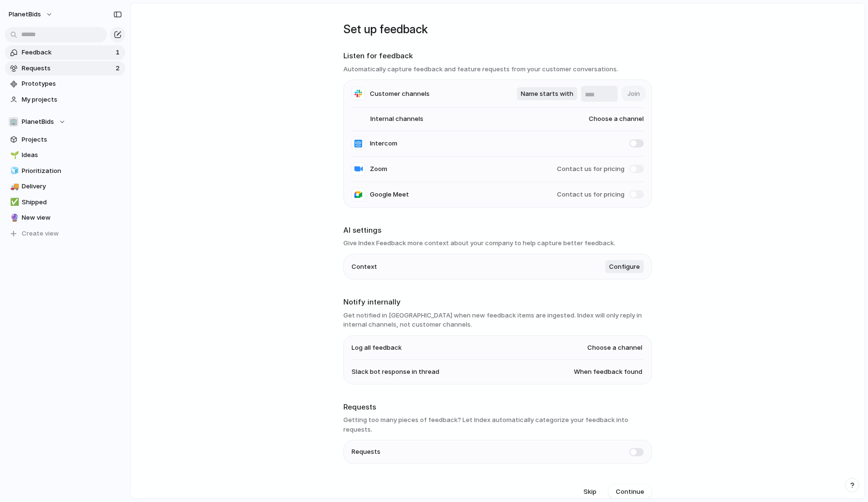  I want to click on span: Name starts with, so click(547, 94).